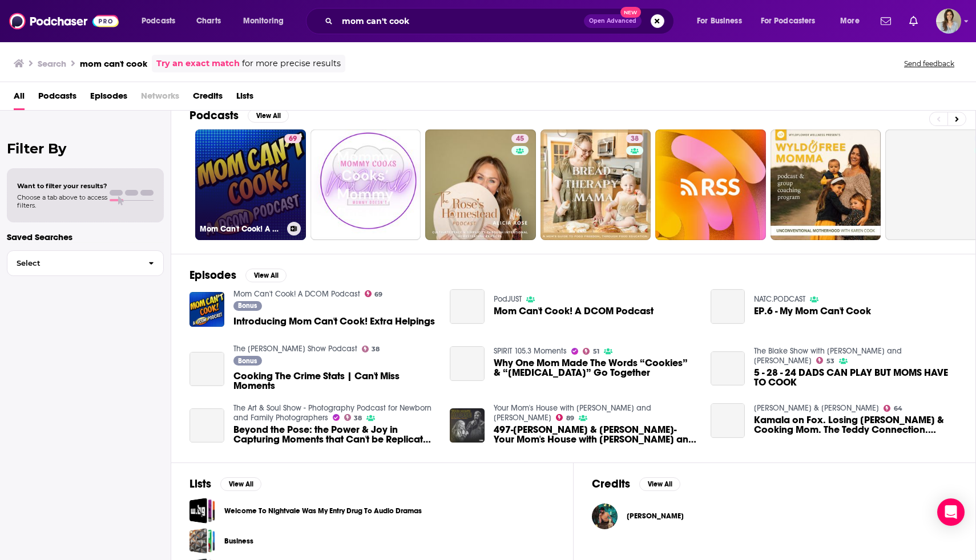 This screenshot has height=560, width=976. What do you see at coordinates (612, 21) in the screenshot?
I see `button: Open AdvancedNew` at bounding box center [612, 21].